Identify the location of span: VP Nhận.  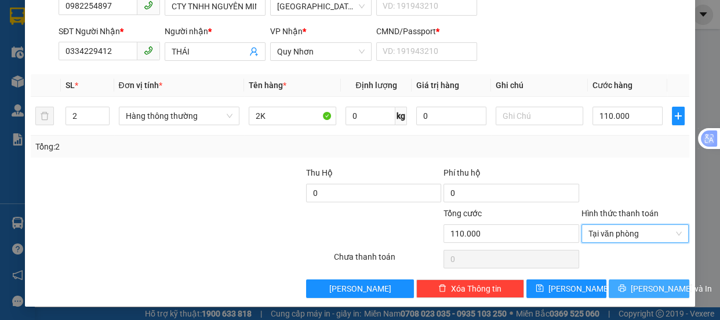
(286, 31).